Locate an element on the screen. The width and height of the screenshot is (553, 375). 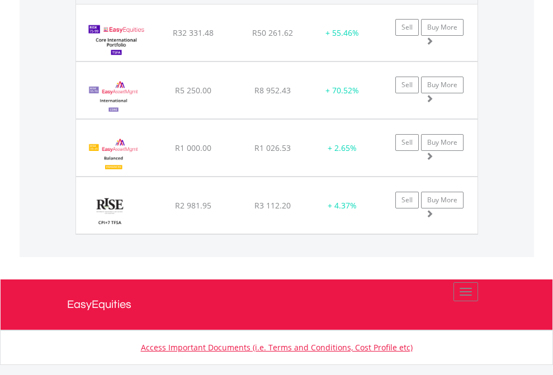
div: + 4.37% is located at coordinates (342, 206).